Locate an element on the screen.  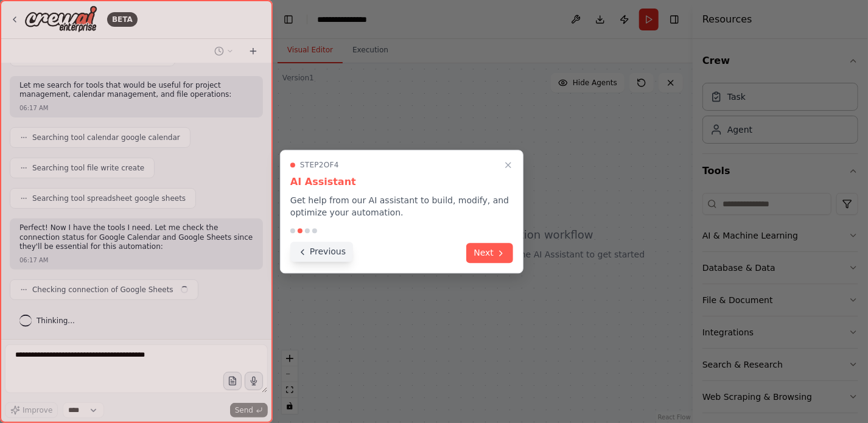
button: Previous is located at coordinates (322, 251).